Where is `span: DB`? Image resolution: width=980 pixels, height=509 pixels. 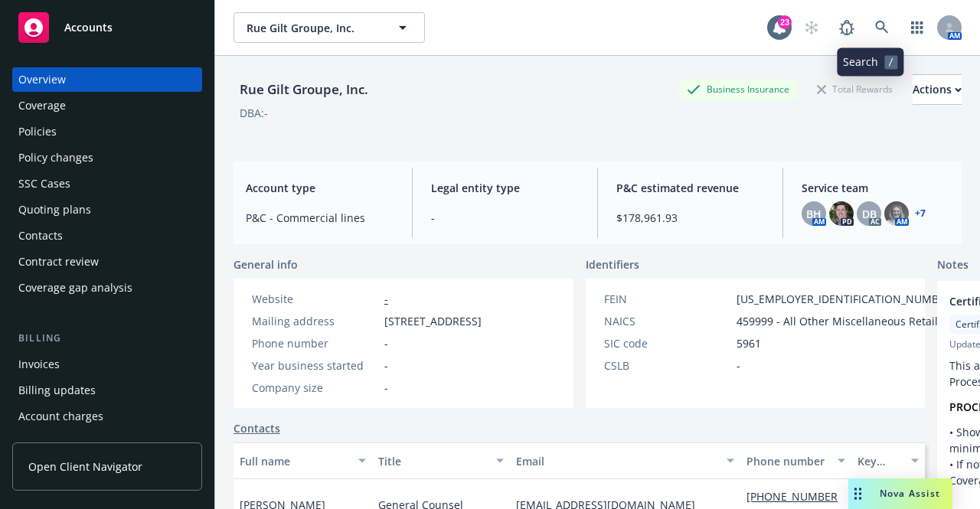 span: DB is located at coordinates (869, 214).